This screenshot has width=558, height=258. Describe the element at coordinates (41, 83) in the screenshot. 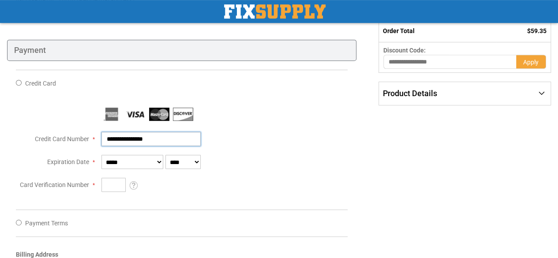

I see `span: Credit Card` at that location.